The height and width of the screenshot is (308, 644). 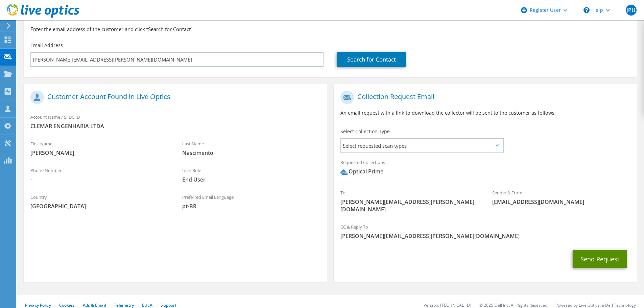 I want to click on li: Powered by Live Optics, a Dell Technology, so click(x=596, y=305).